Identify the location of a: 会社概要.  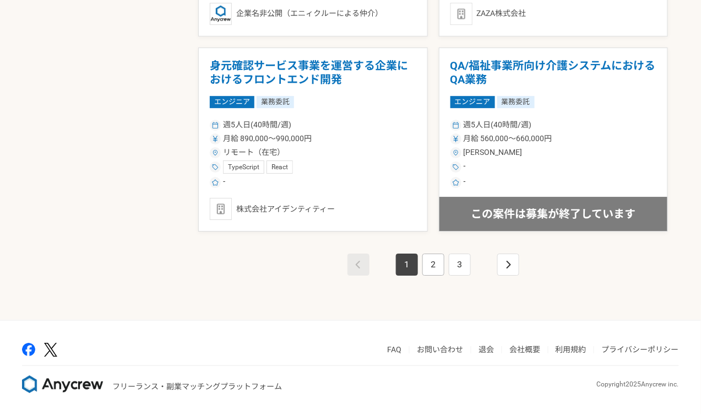
(525, 349).